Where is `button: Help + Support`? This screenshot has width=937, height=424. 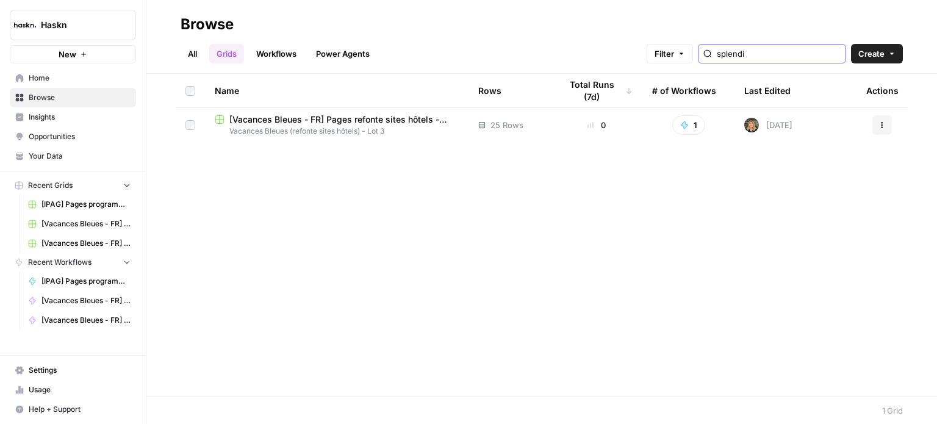 button: Help + Support is located at coordinates (73, 409).